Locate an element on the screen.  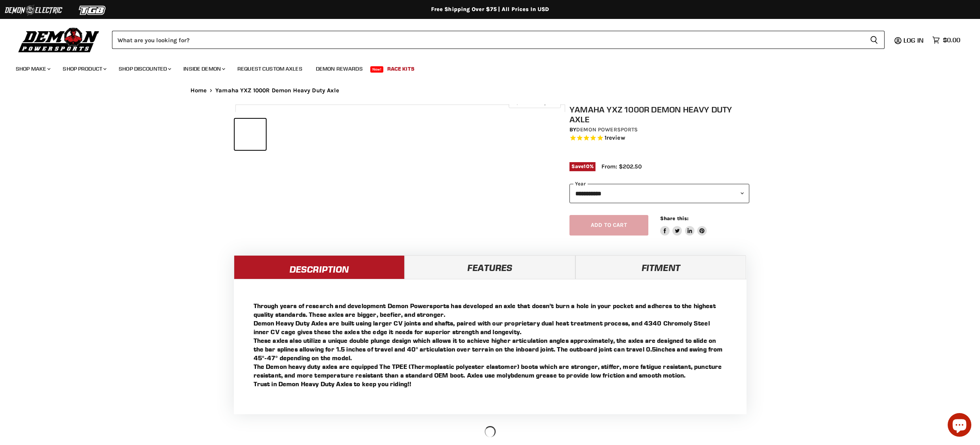
img: TGB Logo 2 is located at coordinates (93, 11).